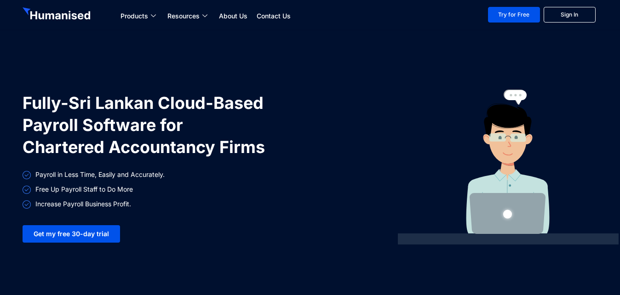 The width and height of the screenshot is (620, 295). What do you see at coordinates (71, 234) in the screenshot?
I see `span: Get my free 30-day trial` at bounding box center [71, 234].